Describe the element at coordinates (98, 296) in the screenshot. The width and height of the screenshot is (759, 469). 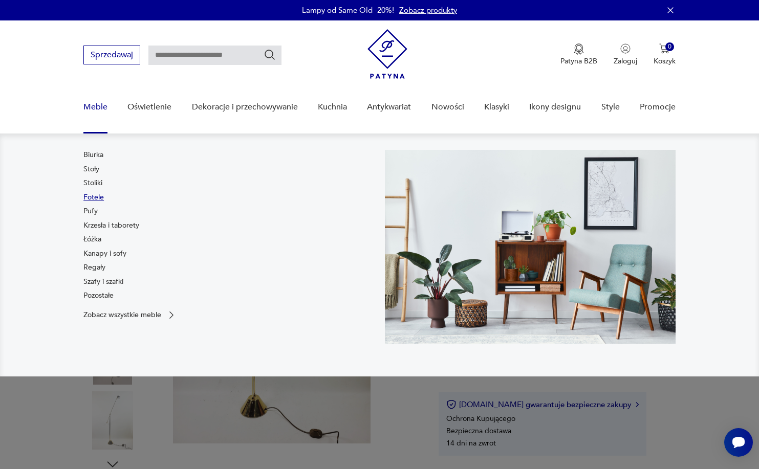
I see `a: Pozostałe` at that location.